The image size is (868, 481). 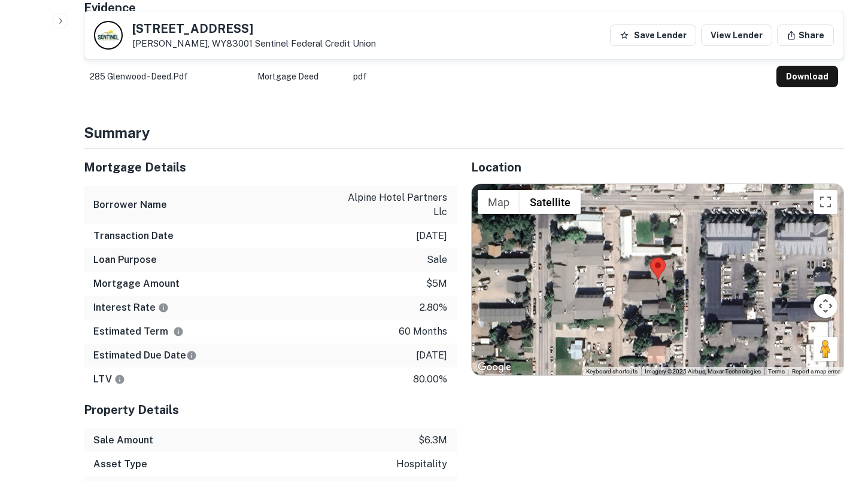 What do you see at coordinates (123, 441) in the screenshot?
I see `h6: Sale Amount` at bounding box center [123, 441].